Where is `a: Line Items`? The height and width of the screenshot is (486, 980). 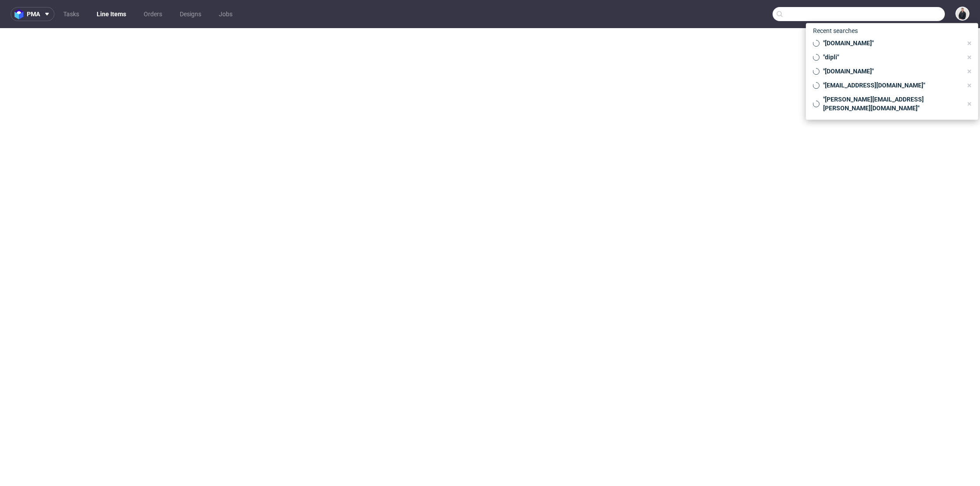
a: Line Items is located at coordinates (111, 14).